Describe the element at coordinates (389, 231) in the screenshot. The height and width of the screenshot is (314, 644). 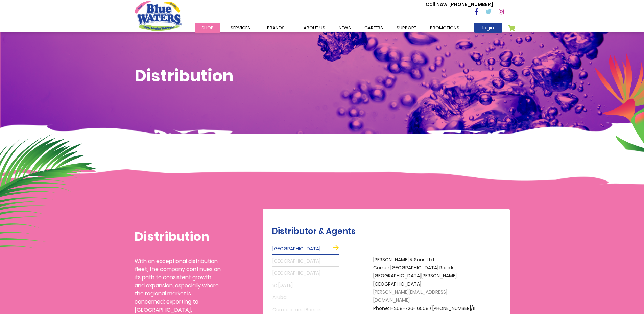
I see `h2: Distributor & Agents` at that location.